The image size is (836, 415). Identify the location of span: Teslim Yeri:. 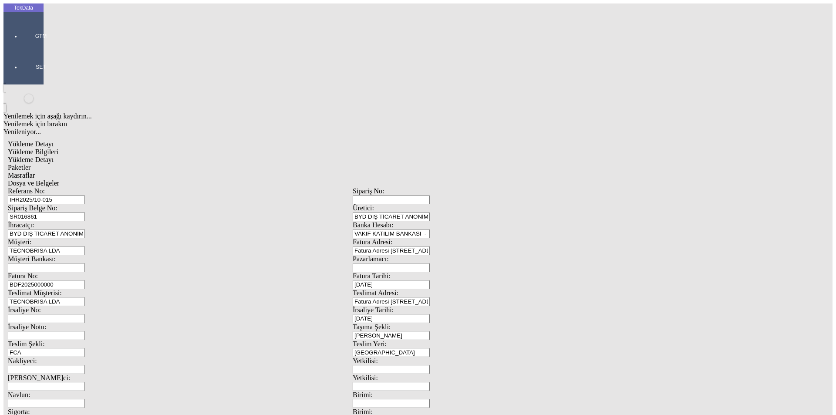
(369, 343).